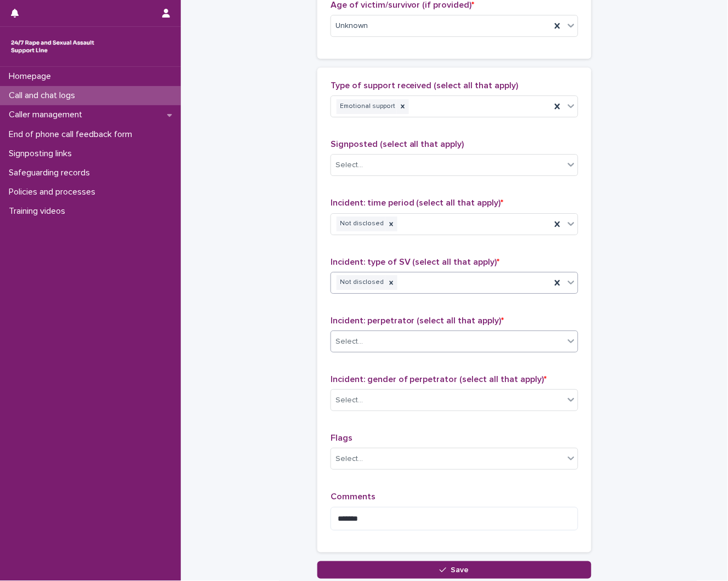 The width and height of the screenshot is (728, 581). Describe the element at coordinates (55, 192) in the screenshot. I see `p: Policies and processes` at that location.